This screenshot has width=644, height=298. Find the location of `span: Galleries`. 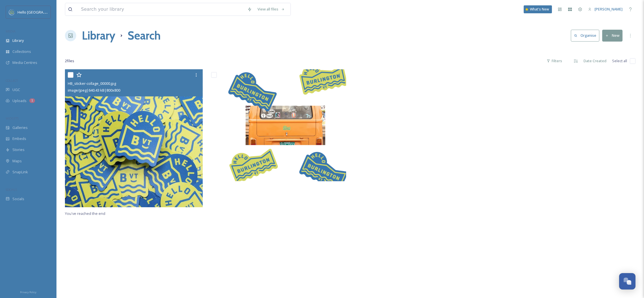

span: Galleries is located at coordinates (20, 128).